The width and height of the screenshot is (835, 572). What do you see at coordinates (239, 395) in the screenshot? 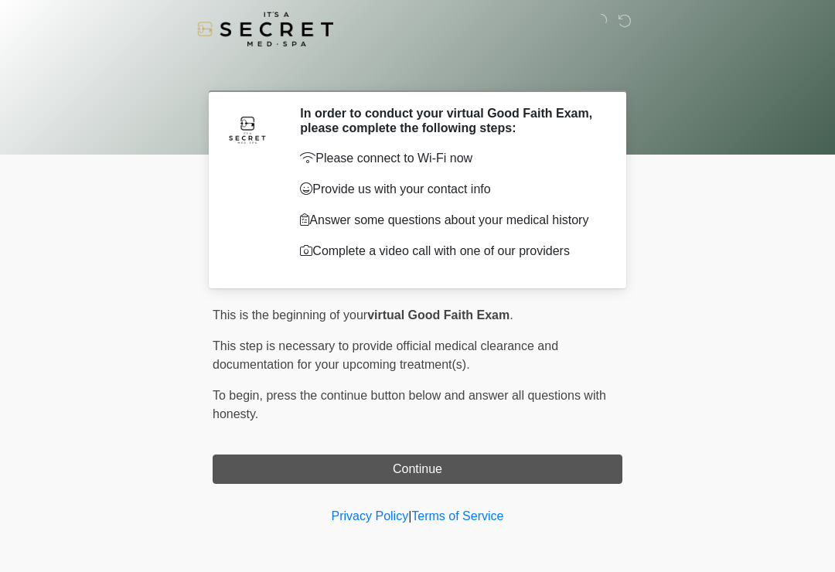
I see `span: To begin,` at bounding box center [239, 395].